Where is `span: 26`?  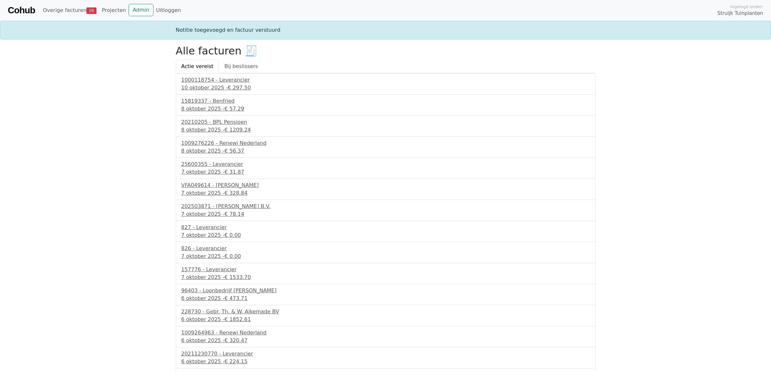
span: 26 is located at coordinates (91, 11).